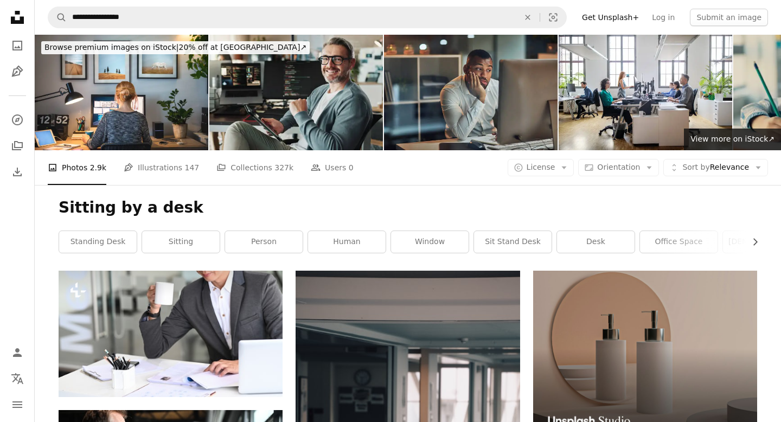 This screenshot has width=781, height=422. I want to click on a: desk, so click(596, 242).